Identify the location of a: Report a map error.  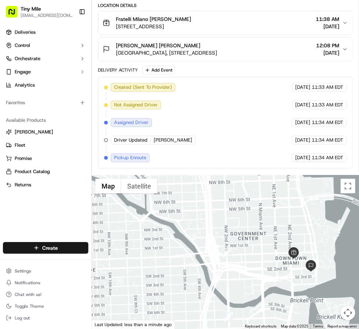
(342, 326).